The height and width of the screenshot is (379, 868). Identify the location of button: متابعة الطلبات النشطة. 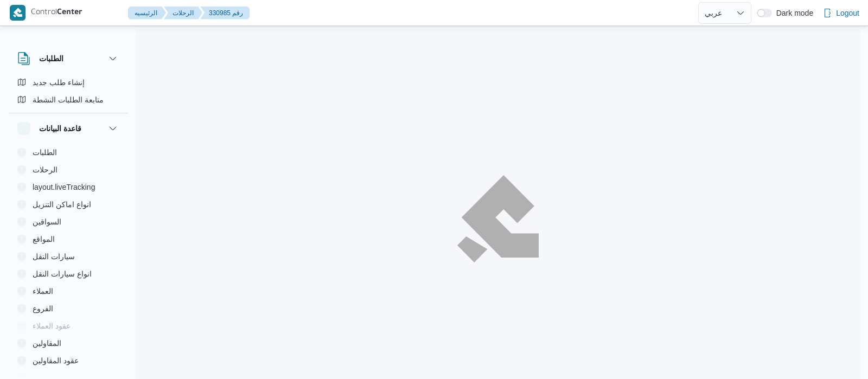
(68, 100).